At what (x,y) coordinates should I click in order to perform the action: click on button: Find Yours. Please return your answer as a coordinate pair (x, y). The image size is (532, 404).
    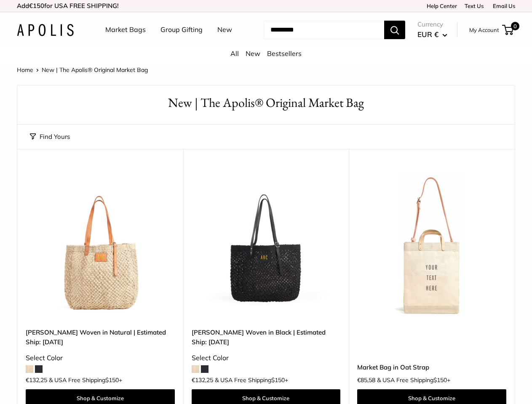
    Looking at the image, I should click on (49, 137).